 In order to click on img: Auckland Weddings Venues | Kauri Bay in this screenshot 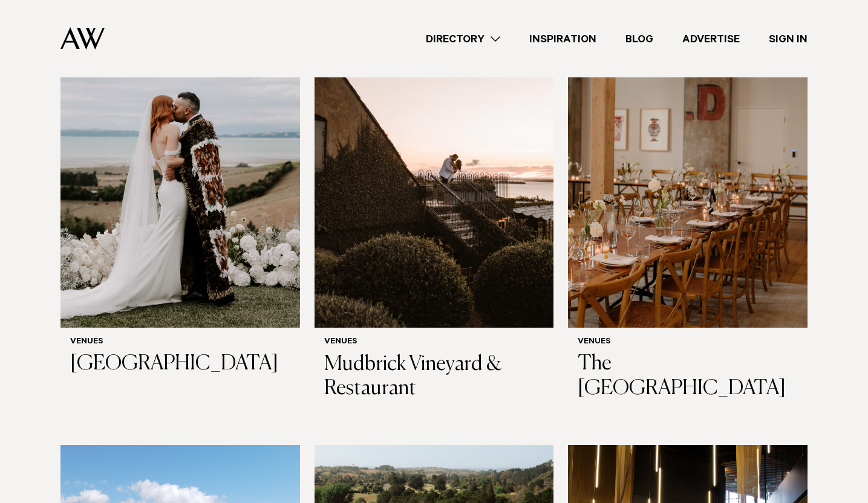, I will do `click(180, 167)`.